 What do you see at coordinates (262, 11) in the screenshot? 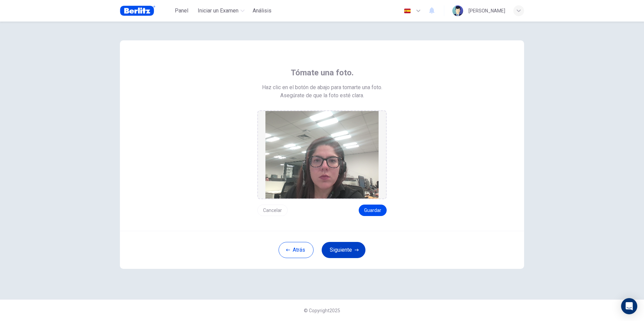
I see `span: Análisis` at bounding box center [262, 11].